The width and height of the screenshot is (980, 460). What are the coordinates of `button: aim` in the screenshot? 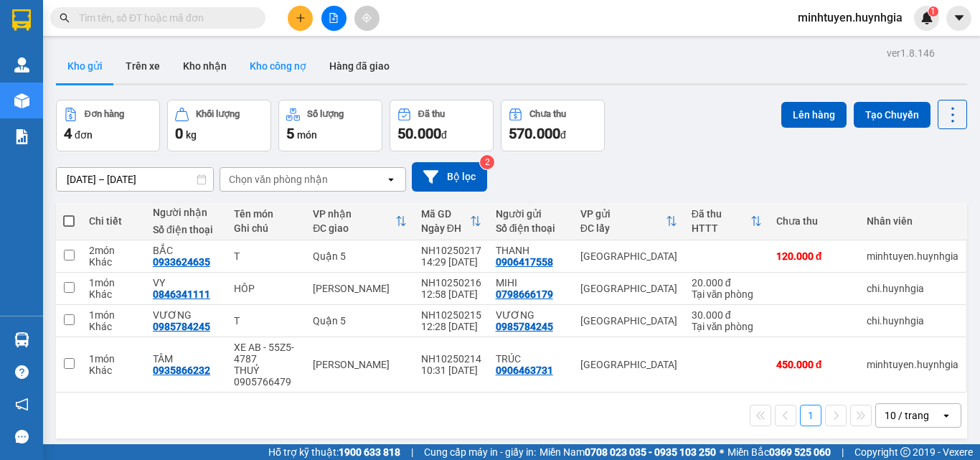 It's located at (366, 18).